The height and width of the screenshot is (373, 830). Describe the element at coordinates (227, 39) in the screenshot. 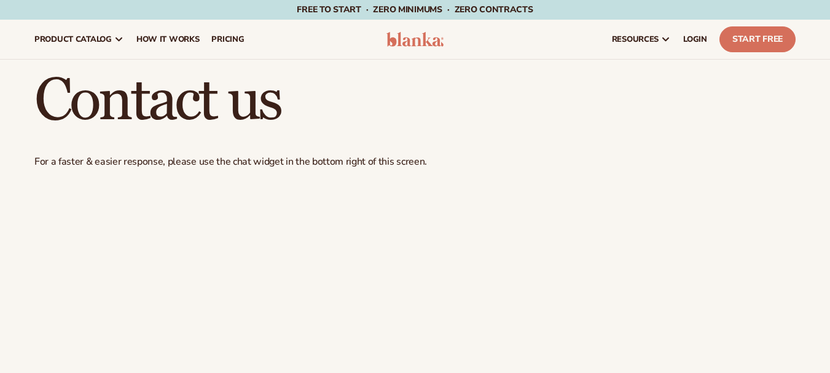

I see `a: pricing` at that location.